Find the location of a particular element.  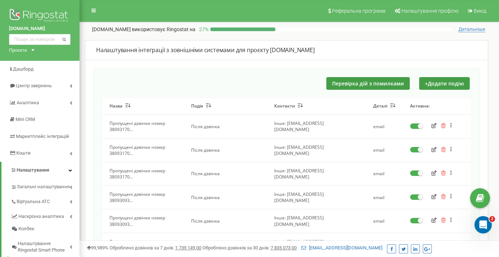

span: 2 is located at coordinates (493, 219).